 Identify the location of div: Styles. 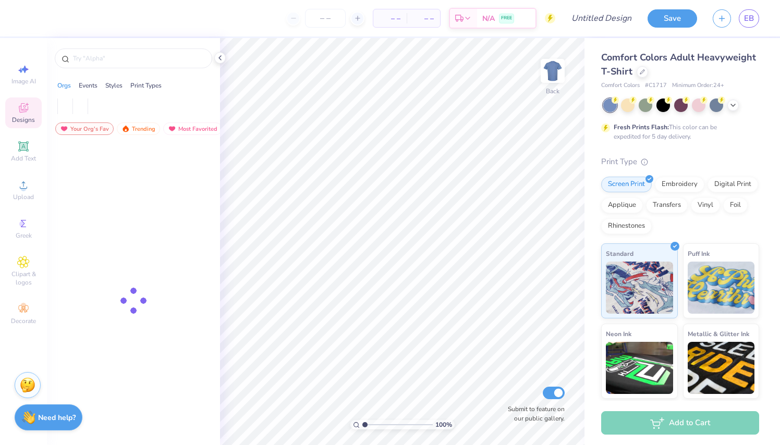
(114, 85).